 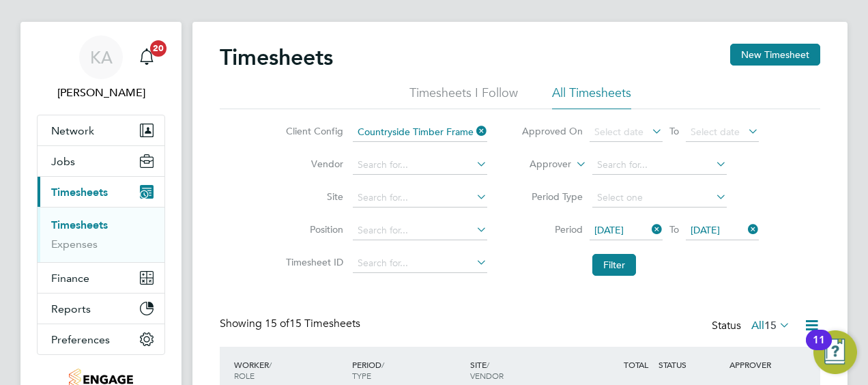 I want to click on button: Timesheets, so click(x=101, y=192).